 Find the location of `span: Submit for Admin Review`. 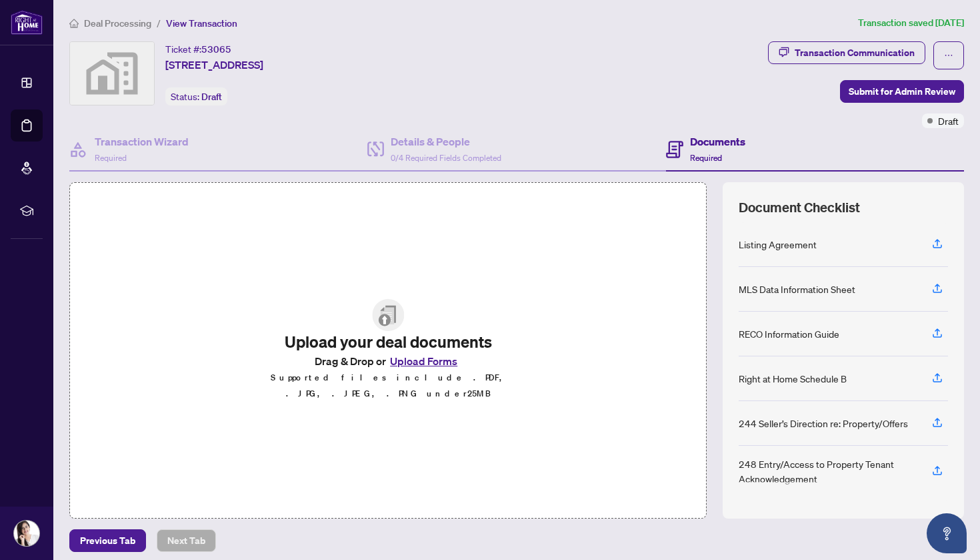

span: Submit for Admin Review is located at coordinates (902, 91).